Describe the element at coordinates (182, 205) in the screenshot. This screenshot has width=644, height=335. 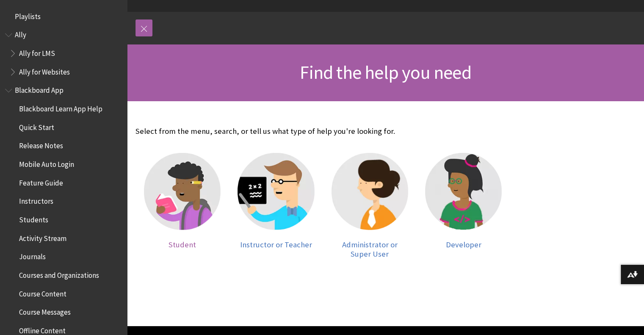
I see `a: Student Student` at that location.